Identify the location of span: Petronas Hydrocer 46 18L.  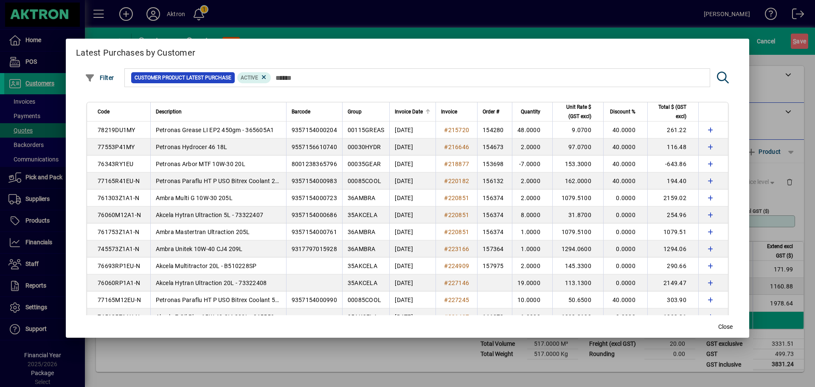
(191, 147).